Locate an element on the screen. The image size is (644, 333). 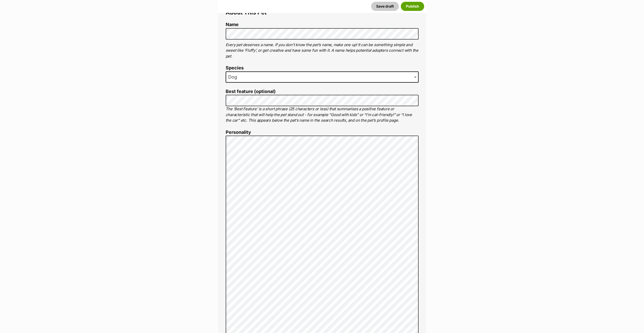
button: Publish is located at coordinates (413, 6).